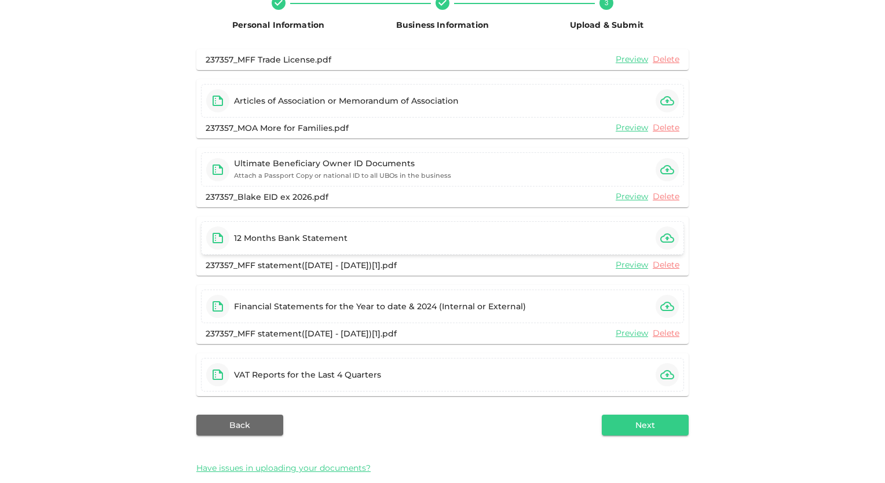 Image resolution: width=885 pixels, height=483 pixels. Describe the element at coordinates (380, 307) in the screenshot. I see `div: Financial Statements for the Year to date & 2024 (Internal or External)` at that location.